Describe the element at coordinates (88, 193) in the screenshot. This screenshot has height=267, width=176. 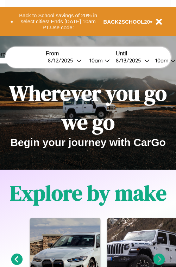
I see `h1: Explore by make` at that location.